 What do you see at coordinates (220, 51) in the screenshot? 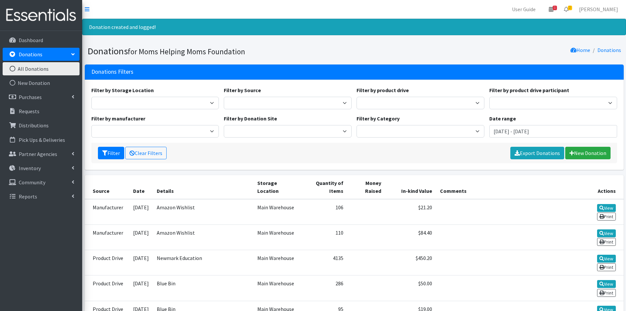
I see `h1: Donations` at bounding box center [220, 51].